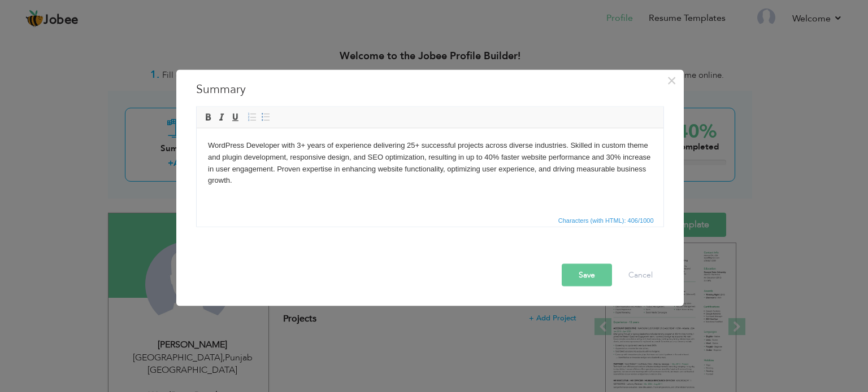 The height and width of the screenshot is (392, 868). Describe the element at coordinates (671, 80) in the screenshot. I see `button: Close` at that location.